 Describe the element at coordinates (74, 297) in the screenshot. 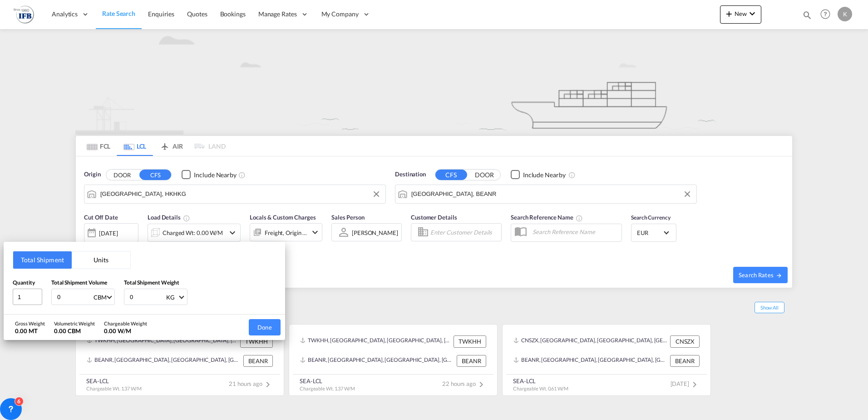

I see `input: Enter volume` at that location.